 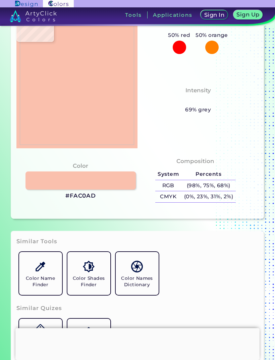 I want to click on h3: Tools, so click(x=133, y=15).